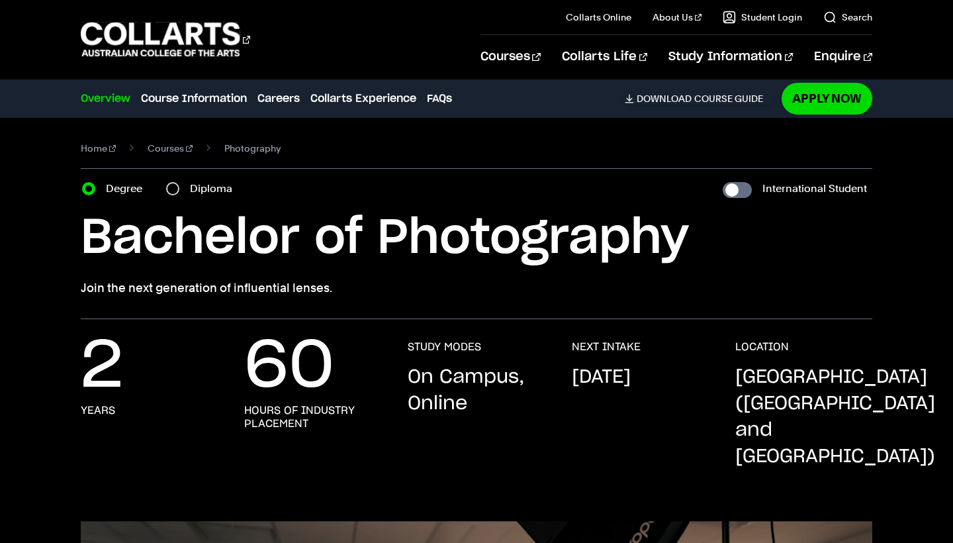  I want to click on a: FAQs, so click(440, 99).